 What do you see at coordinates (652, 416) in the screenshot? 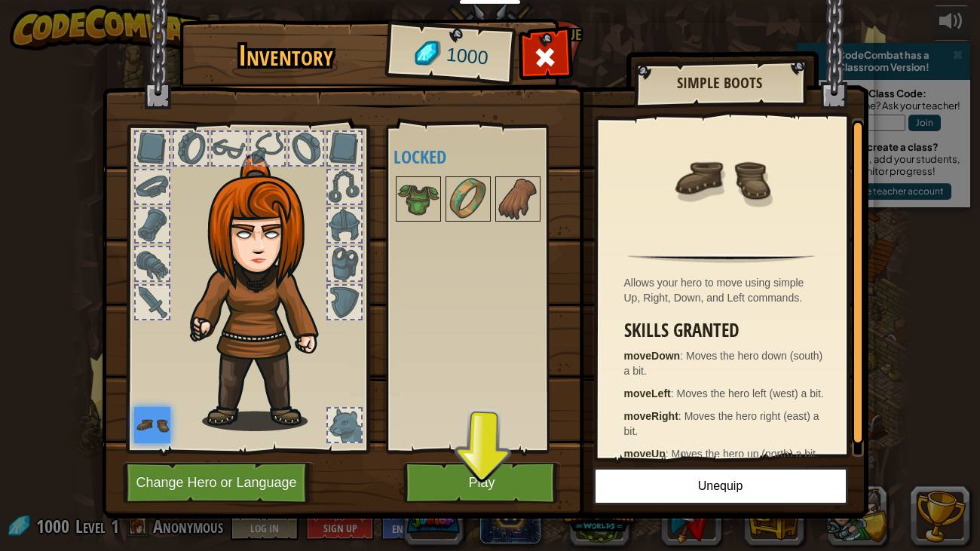
I see `strong: moveRight` at bounding box center [652, 416].